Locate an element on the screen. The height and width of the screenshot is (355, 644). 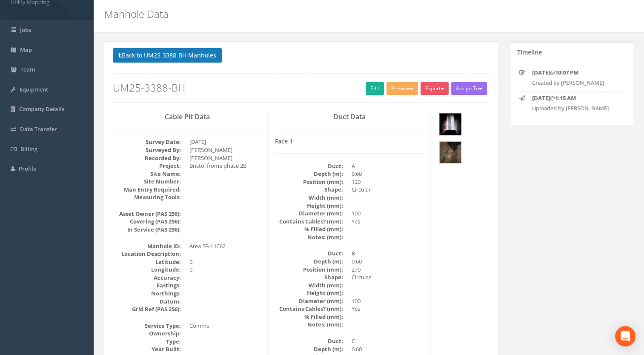
button: Export is located at coordinates (435, 89).